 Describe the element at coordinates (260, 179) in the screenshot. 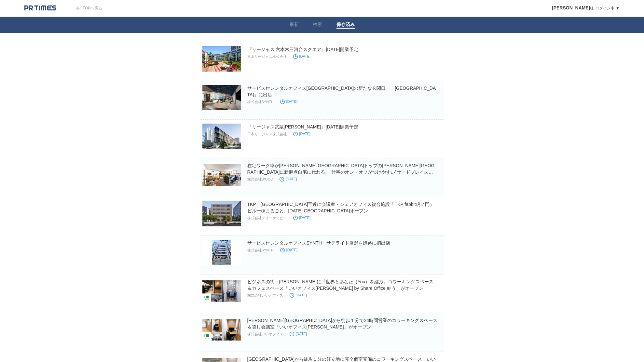

I see `p: 株式会社WOOC` at that location.